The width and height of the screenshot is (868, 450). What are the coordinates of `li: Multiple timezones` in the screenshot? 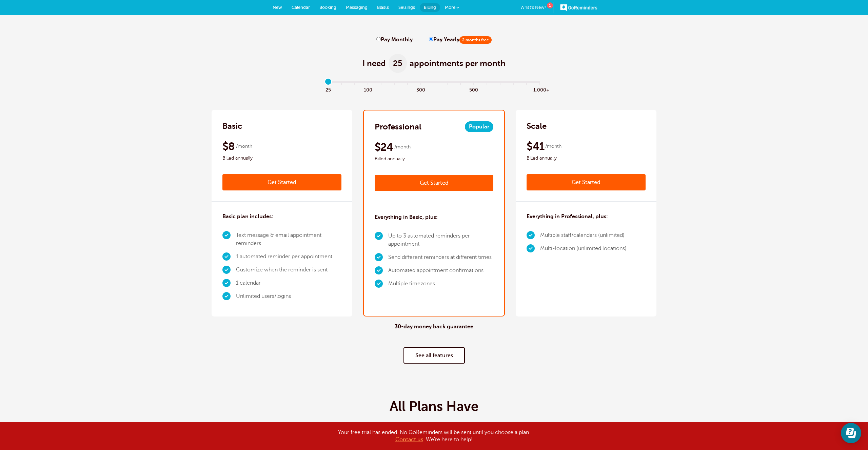 It's located at (441, 283).